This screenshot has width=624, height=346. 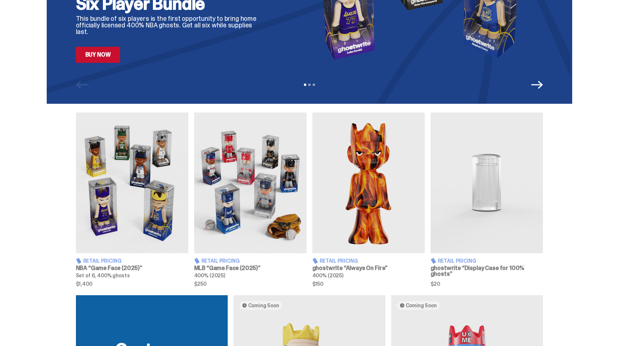 What do you see at coordinates (369, 284) in the screenshot?
I see `span: $150` at bounding box center [369, 284].